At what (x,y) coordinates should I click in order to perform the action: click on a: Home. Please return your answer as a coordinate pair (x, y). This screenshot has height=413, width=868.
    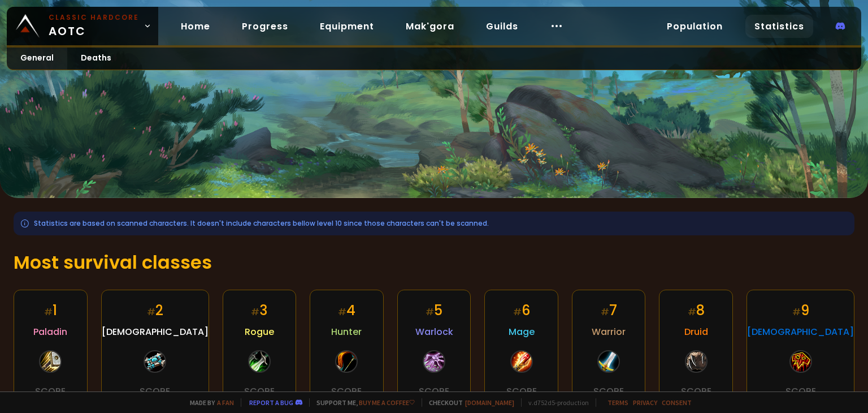
    Looking at the image, I should click on (196, 26).